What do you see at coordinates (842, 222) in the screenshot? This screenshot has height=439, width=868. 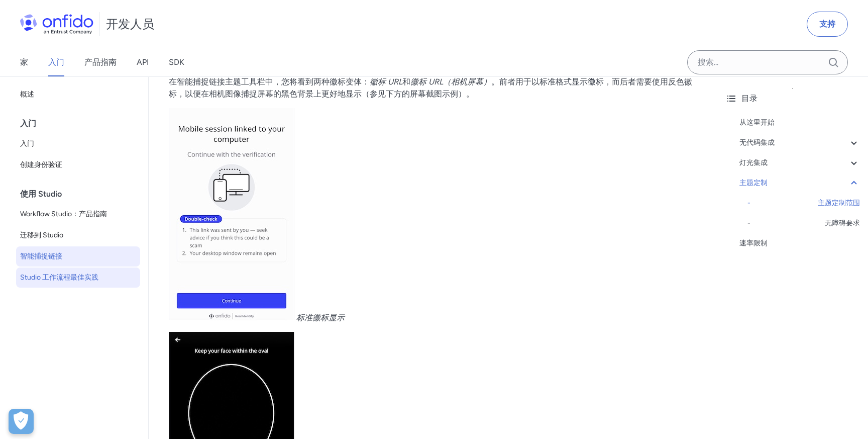 I see `font: 无障碍要求` at bounding box center [842, 222].